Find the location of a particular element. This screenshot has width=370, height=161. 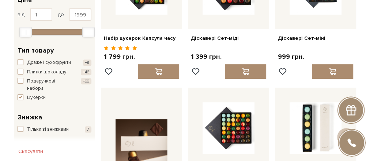

span: Плитки шоколаду is located at coordinates (46, 72).